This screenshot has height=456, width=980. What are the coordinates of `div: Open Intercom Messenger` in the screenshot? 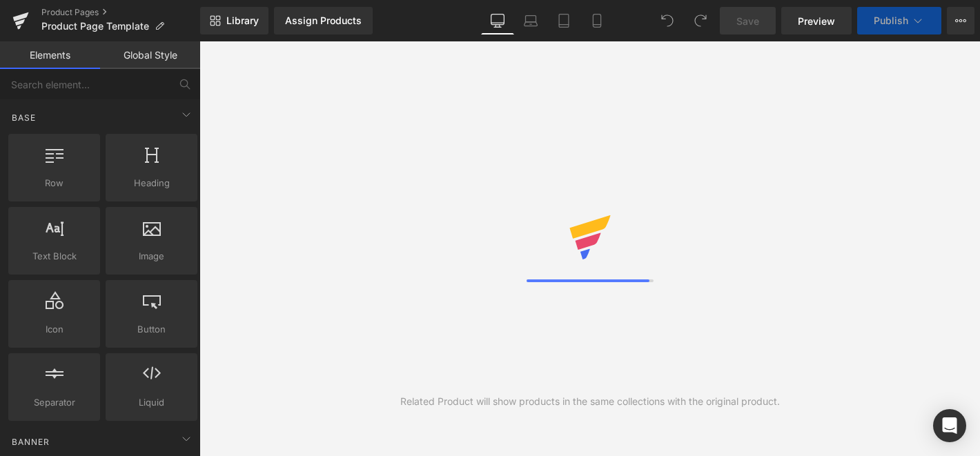 It's located at (949, 425).